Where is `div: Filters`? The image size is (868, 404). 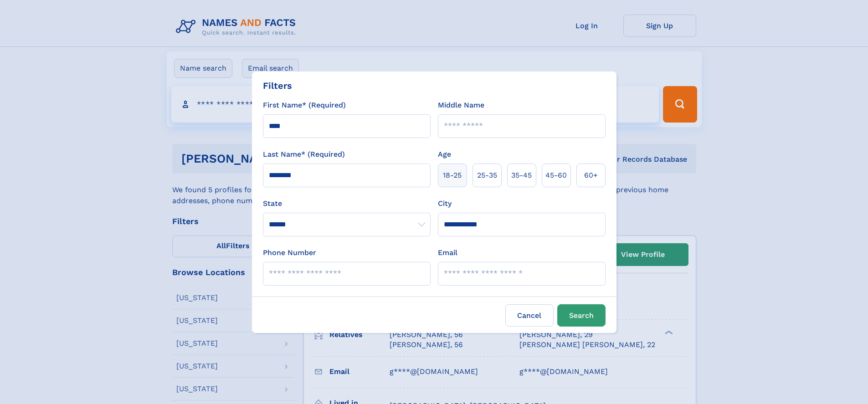
div: Filters is located at coordinates (278, 85).